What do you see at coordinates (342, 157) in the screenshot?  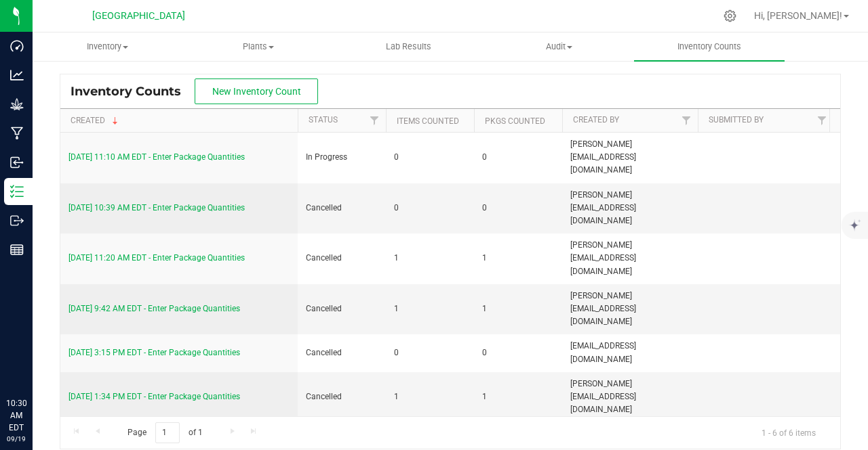 I see `span: In Progress` at bounding box center [342, 157].